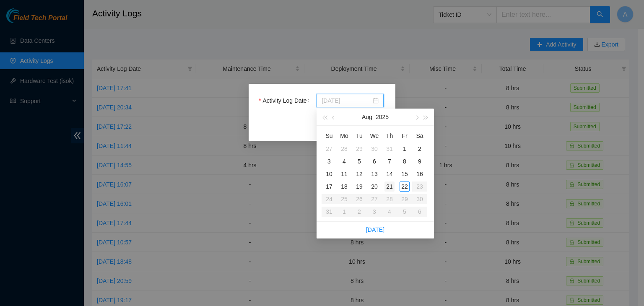  I want to click on div: 28, so click(344, 149).